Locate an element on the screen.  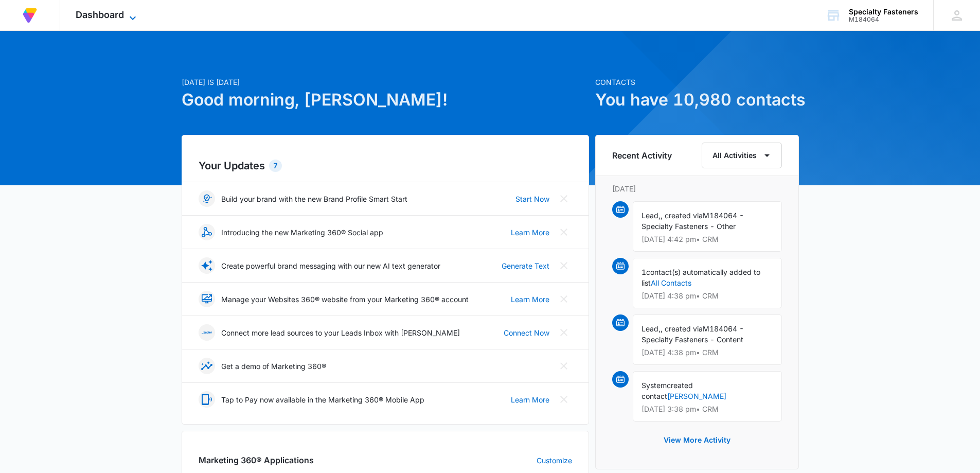
div: 7 is located at coordinates (275, 166).